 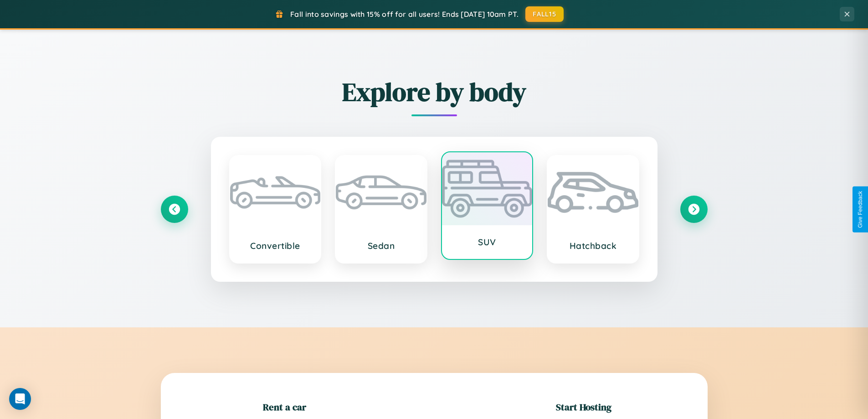 I want to click on button: FALL15, so click(x=545, y=14).